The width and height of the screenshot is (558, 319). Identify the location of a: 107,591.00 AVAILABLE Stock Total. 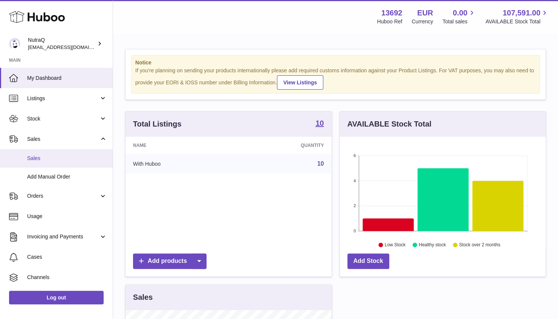
(517, 17).